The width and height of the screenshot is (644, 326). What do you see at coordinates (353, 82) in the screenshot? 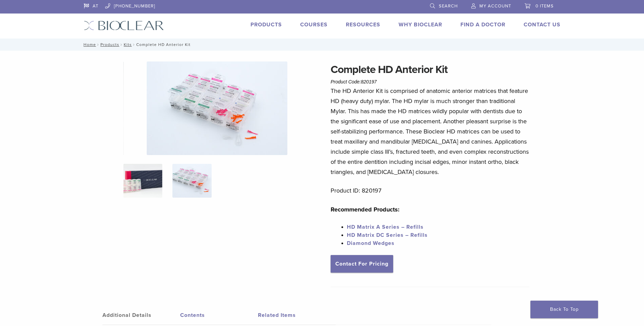
I see `span: Product Code:` at bounding box center [353, 82].